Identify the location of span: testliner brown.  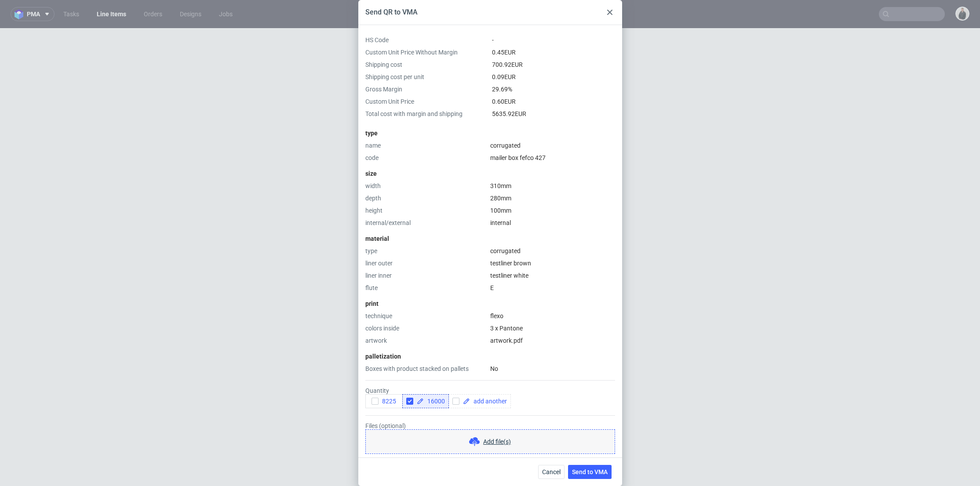
(511, 264).